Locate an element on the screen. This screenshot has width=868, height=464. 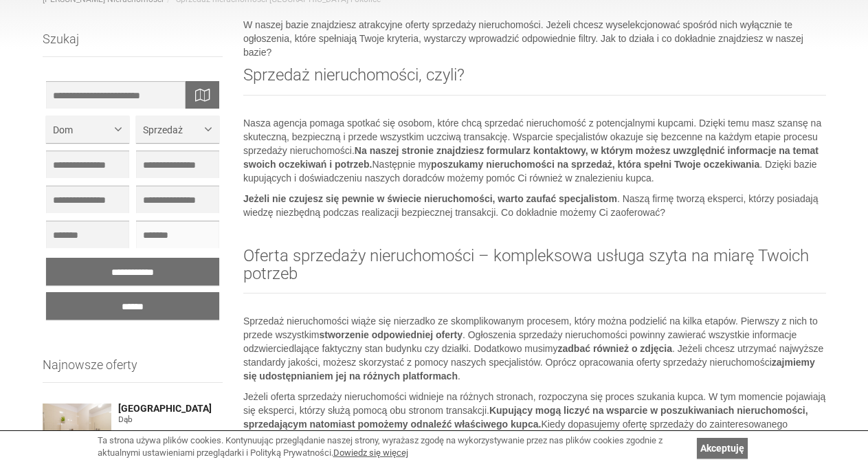
h3: Najnowsze oferty is located at coordinates (133, 371).